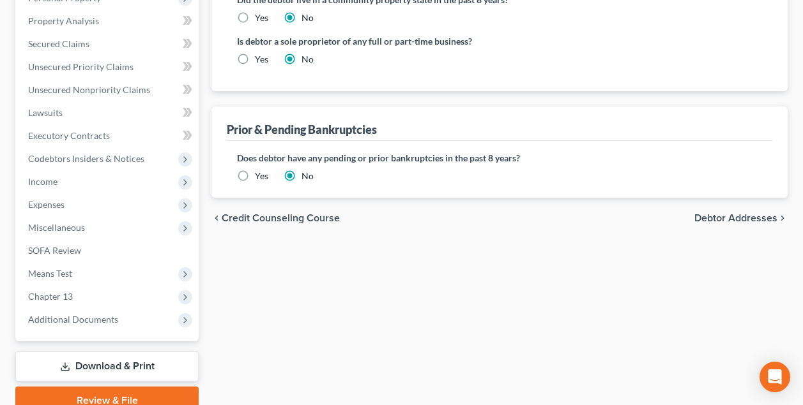  What do you see at coordinates (280, 218) in the screenshot?
I see `span: Credit Counseling Course` at bounding box center [280, 218].